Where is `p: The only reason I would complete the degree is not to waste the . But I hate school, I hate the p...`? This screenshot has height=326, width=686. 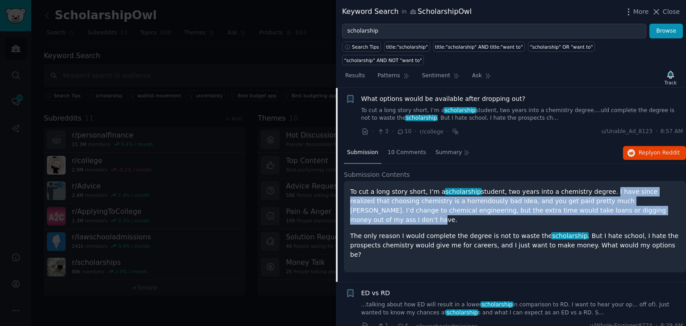
p: The only reason I would complete the degree is not to waste the . But I hate school, I hate the p... is located at coordinates (515, 245).